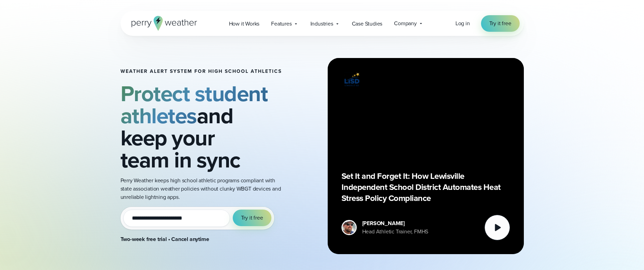  What do you see at coordinates (349, 227) in the screenshot?
I see `img: cody-henschke-headshot` at bounding box center [349, 227].